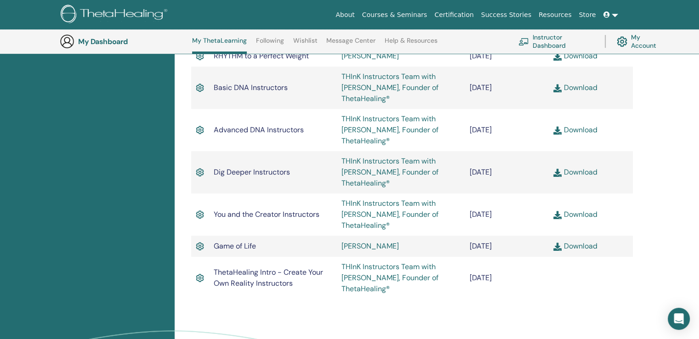  Describe the element at coordinates (267, 214) in the screenshot. I see `span: You and the Creator Instructors` at that location.